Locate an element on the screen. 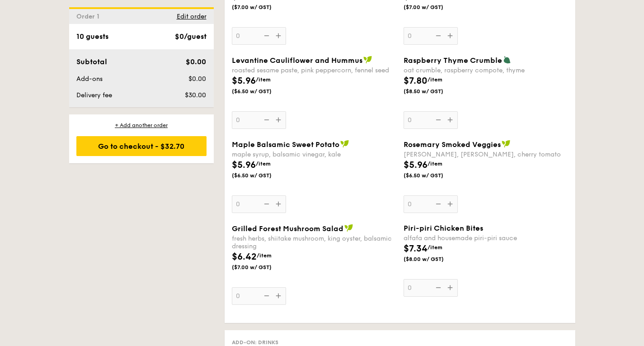 This screenshot has width=644, height=346. span: Add-ons is located at coordinates (89, 79).